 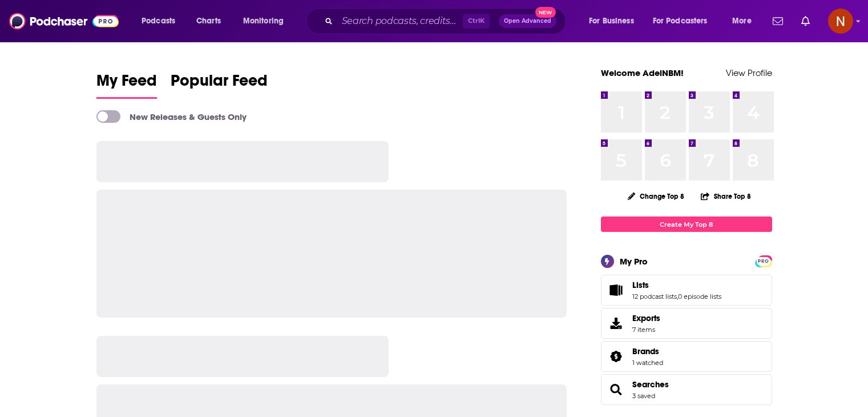 What do you see at coordinates (840, 21) in the screenshot?
I see `span: Logged in as AdelNBM` at bounding box center [840, 21].